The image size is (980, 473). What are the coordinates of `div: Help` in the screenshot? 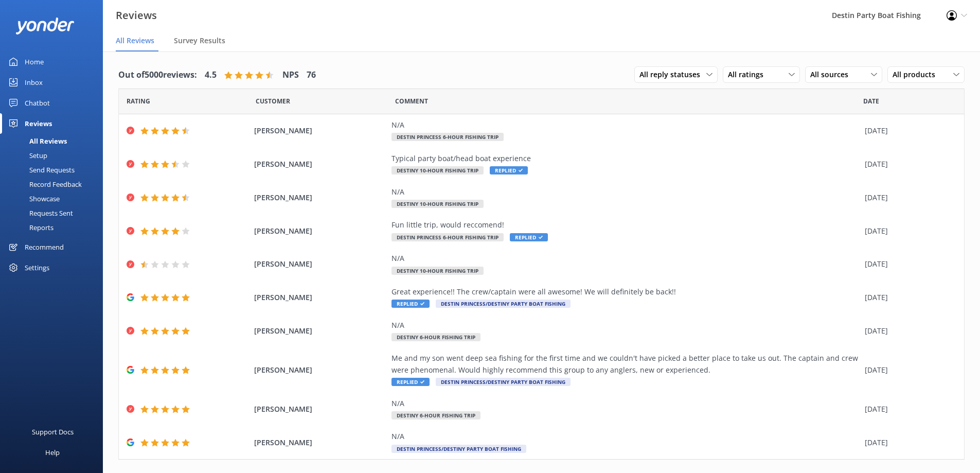 It's located at (53, 452).